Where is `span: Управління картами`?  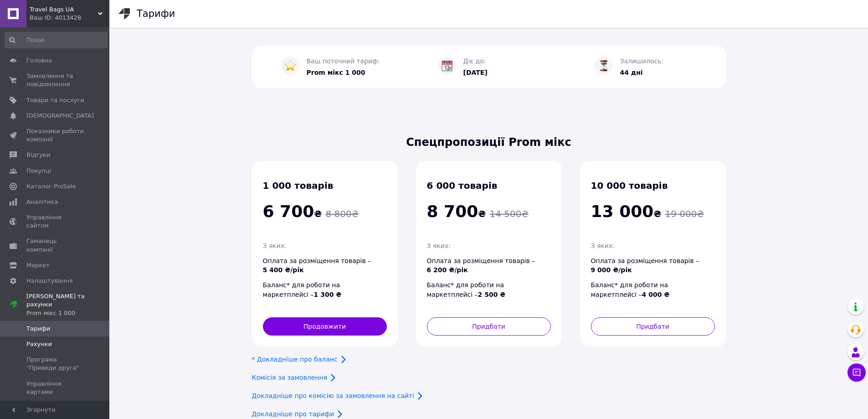 span: Управління картами is located at coordinates (55, 388).